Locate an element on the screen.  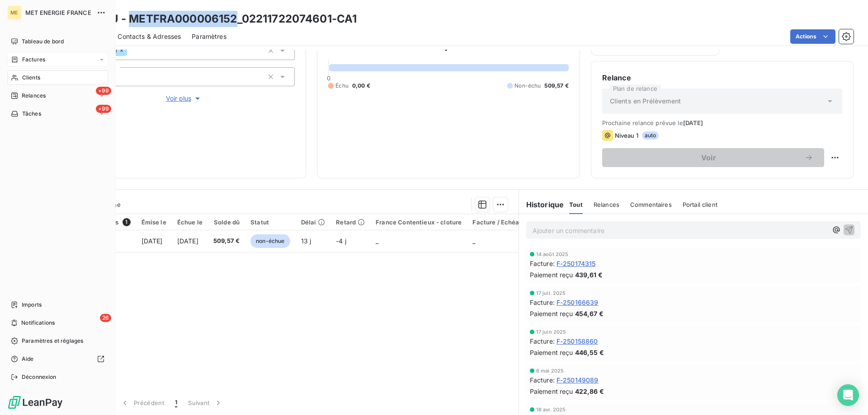
span: non-échue is located at coordinates (270, 241).